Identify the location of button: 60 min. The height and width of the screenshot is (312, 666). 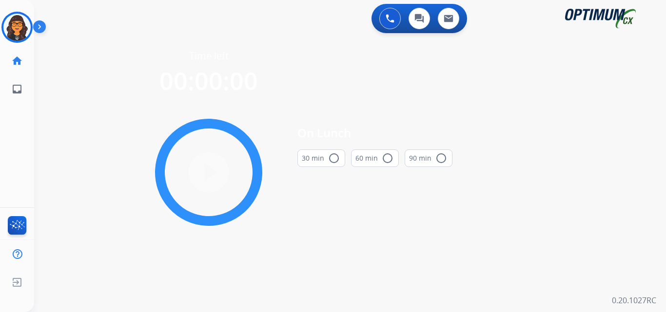
(375, 158).